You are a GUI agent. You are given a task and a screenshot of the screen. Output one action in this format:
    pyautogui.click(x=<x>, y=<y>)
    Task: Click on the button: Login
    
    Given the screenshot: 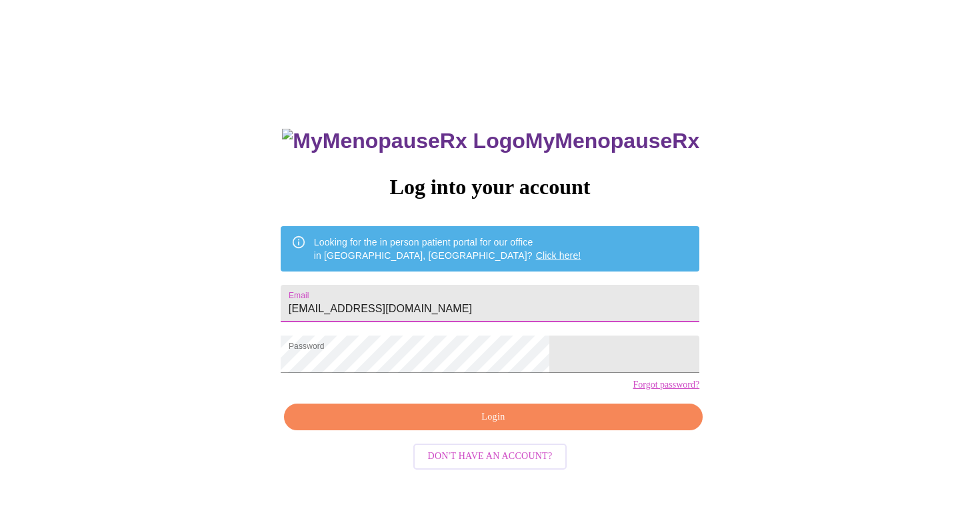 What is the action you would take?
    pyautogui.click(x=493, y=417)
    